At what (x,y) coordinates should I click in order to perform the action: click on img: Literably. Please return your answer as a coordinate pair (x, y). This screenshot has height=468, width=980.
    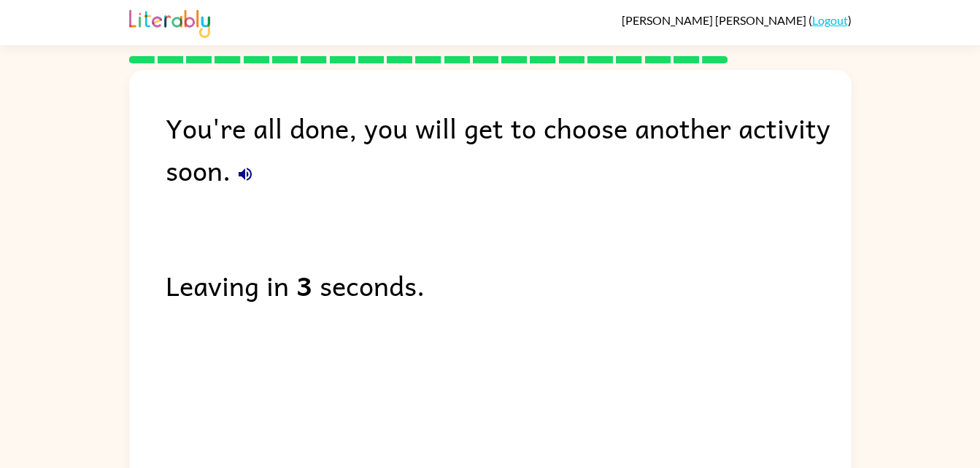
    Looking at the image, I should click on (169, 22).